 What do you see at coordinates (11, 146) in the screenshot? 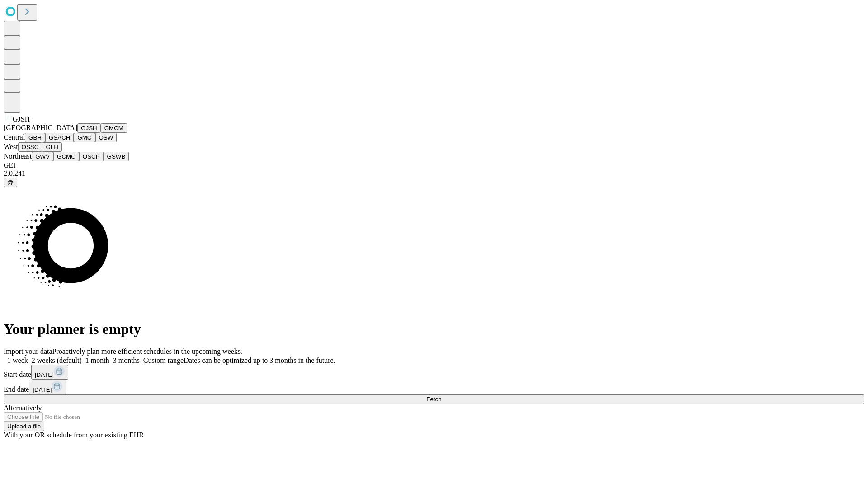
I see `span: West` at bounding box center [11, 146].